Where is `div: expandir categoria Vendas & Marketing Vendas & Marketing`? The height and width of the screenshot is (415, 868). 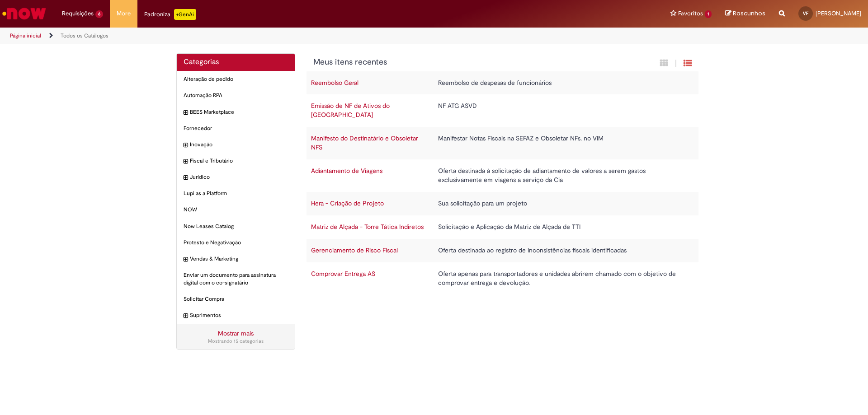 div: expandir categoria Vendas & Marketing Vendas & Marketing is located at coordinates (235, 259).